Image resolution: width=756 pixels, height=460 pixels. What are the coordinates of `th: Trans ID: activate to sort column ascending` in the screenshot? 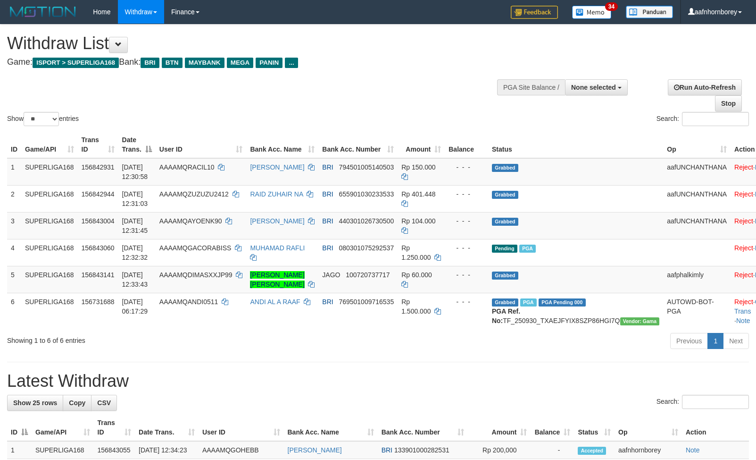 It's located at (98, 144).